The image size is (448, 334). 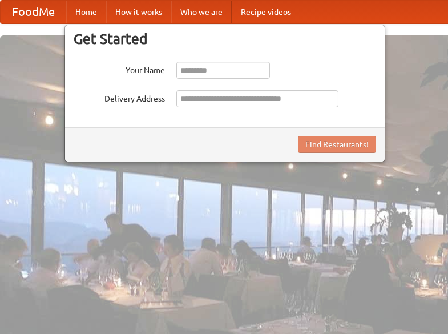 What do you see at coordinates (33, 12) in the screenshot?
I see `a: FoodMe` at bounding box center [33, 12].